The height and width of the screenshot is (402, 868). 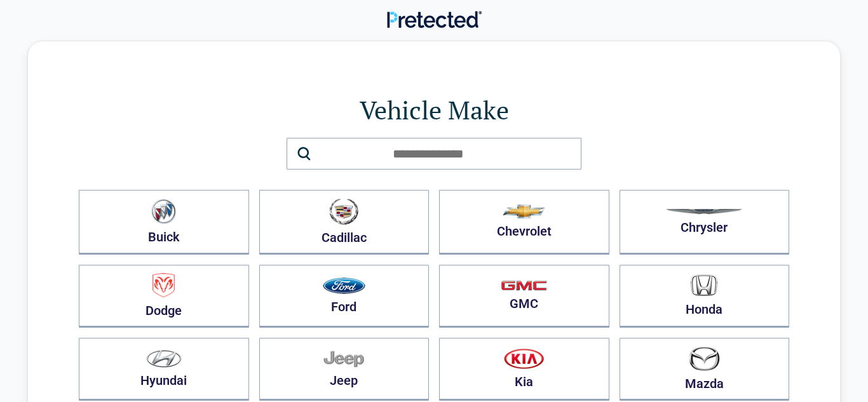 What do you see at coordinates (164, 296) in the screenshot?
I see `button: Dodge` at bounding box center [164, 296].